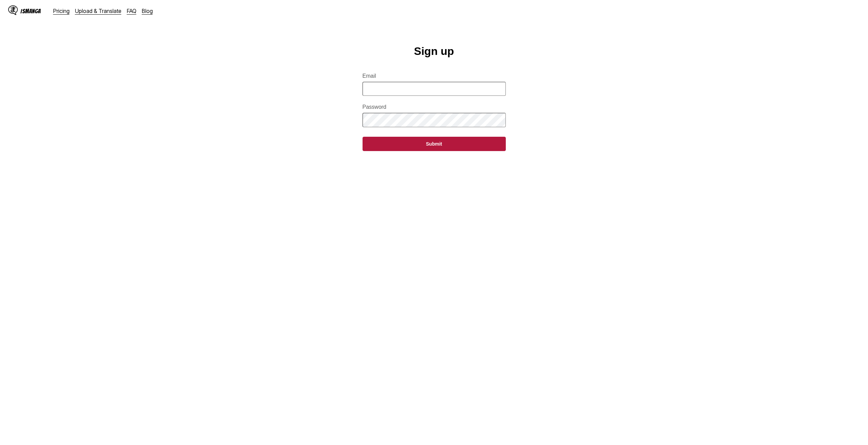 The height and width of the screenshot is (445, 868). What do you see at coordinates (13, 10) in the screenshot?
I see `img: IsManga Logo` at bounding box center [13, 10].